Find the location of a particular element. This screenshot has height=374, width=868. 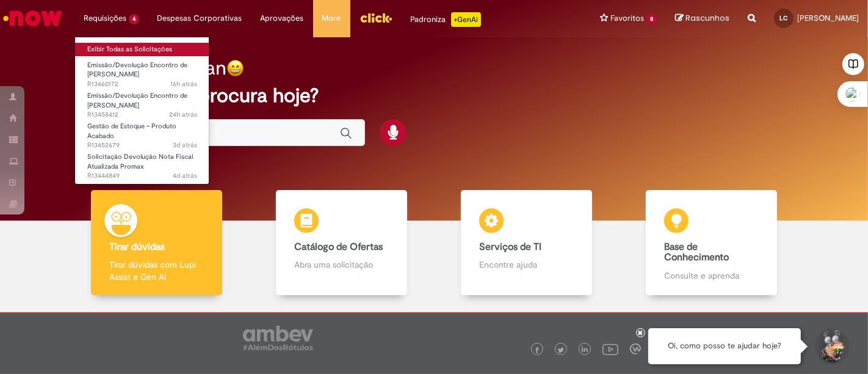

p: Consulte e aprenda is located at coordinates (711, 275).